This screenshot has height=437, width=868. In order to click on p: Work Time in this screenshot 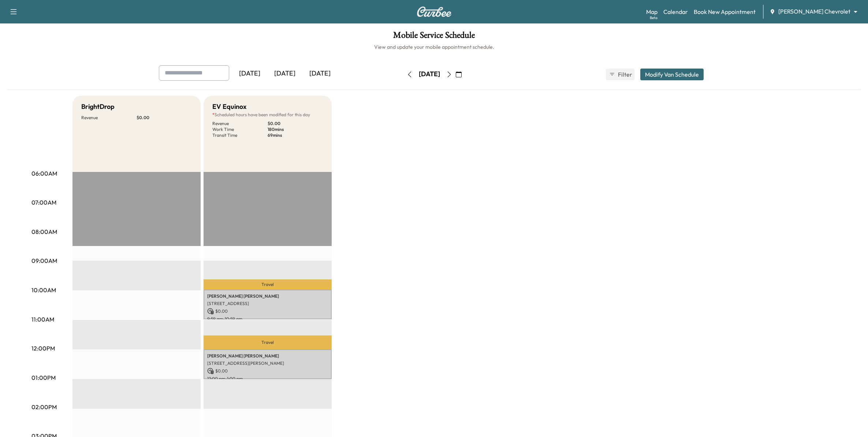, I will do `click(240, 129)`.